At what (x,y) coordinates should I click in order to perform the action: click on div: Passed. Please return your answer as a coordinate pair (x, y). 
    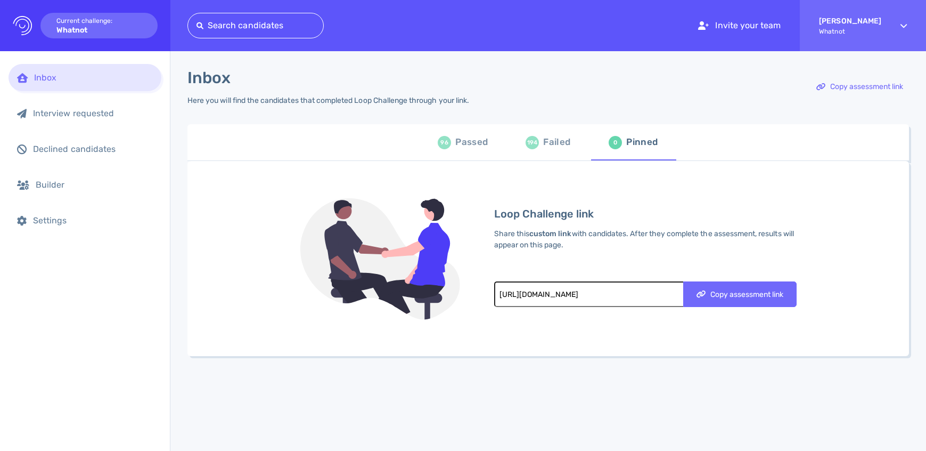
    Looking at the image, I should click on (471, 142).